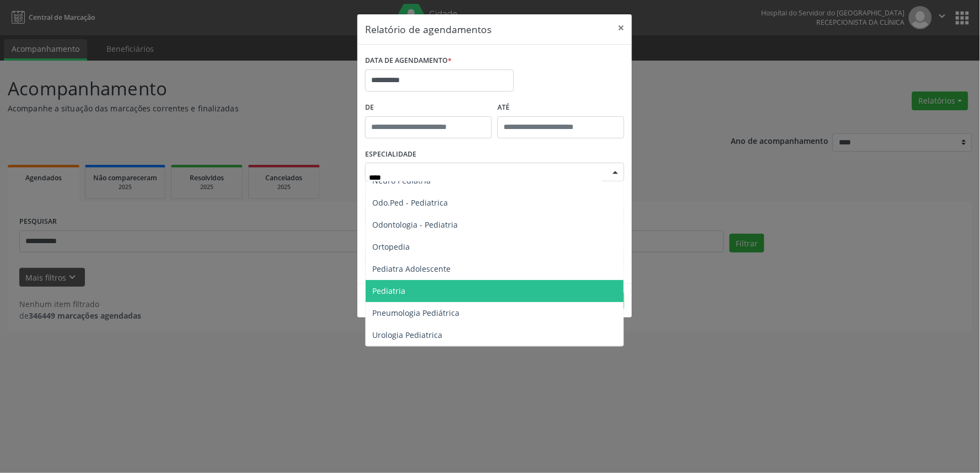 Image resolution: width=980 pixels, height=473 pixels. Describe the element at coordinates (391, 247) in the screenshot. I see `span: Ortopedia` at that location.